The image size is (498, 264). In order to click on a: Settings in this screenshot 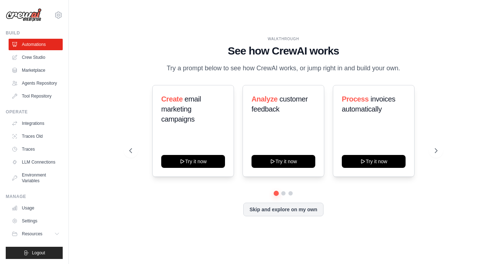, I will do `click(36, 221)`.